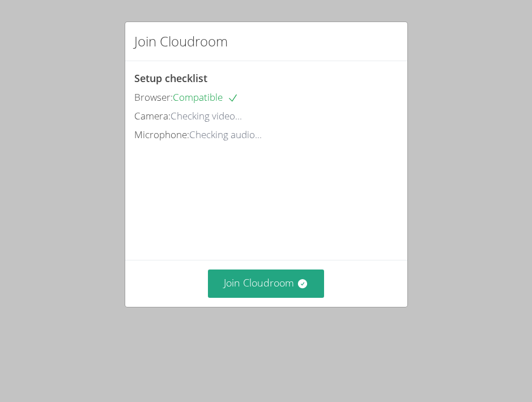 This screenshot has width=532, height=402. Describe the element at coordinates (206, 97) in the screenshot. I see `span: Compatible` at that location.